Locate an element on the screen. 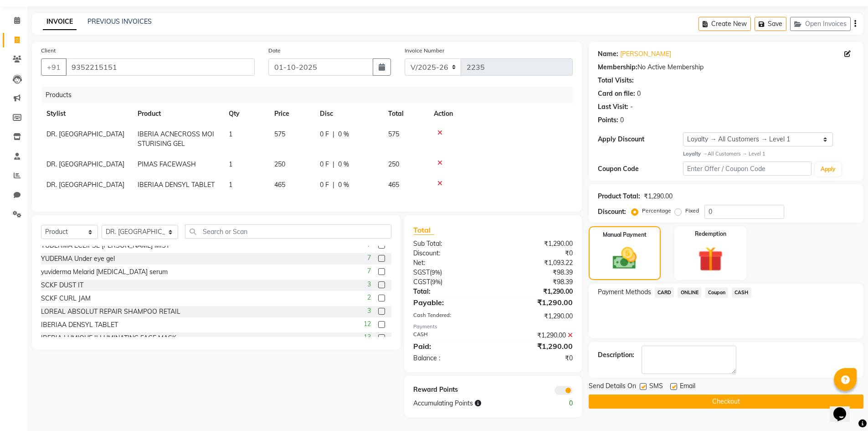  span: IBERIA ACNECROSS MOISTURISING GEL is located at coordinates (176, 139).